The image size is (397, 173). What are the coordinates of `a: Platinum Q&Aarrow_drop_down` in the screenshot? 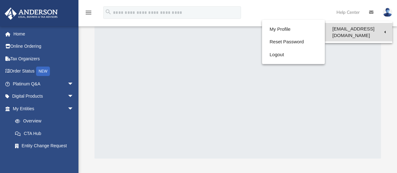 It's located at (44, 84).